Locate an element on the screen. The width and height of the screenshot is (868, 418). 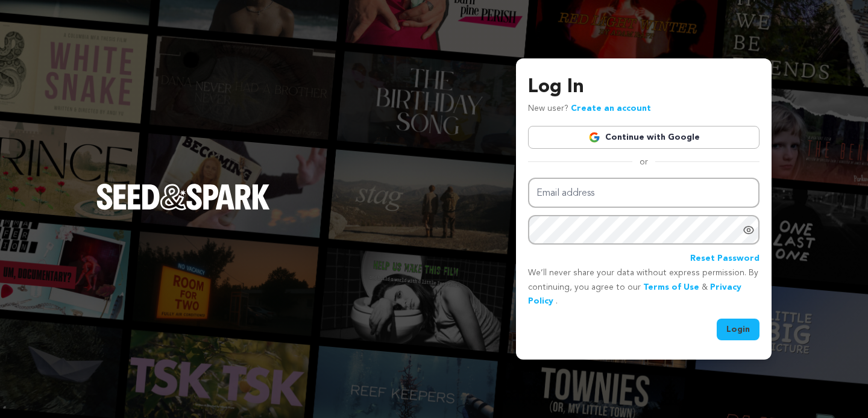
p: New user? is located at coordinates (590, 109).